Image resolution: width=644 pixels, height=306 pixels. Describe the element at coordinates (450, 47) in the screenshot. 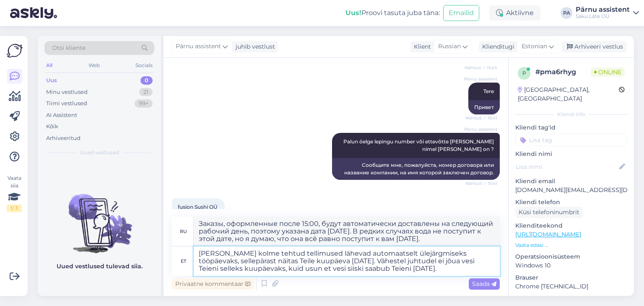

I see `span: Russian` at that location.